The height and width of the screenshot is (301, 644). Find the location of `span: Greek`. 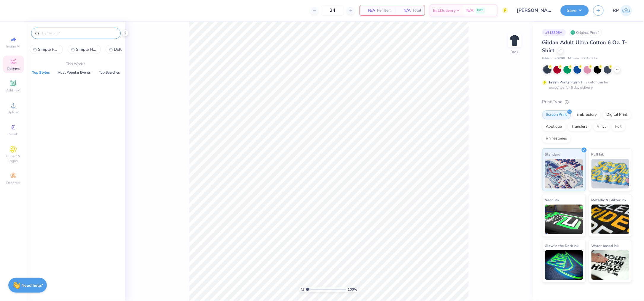

span: Greek is located at coordinates (14, 134).